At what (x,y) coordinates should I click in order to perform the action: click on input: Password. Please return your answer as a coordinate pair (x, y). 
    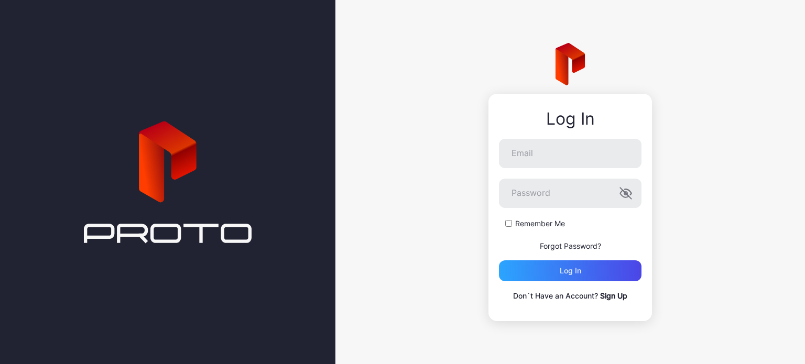
    Looking at the image, I should click on (570, 193).